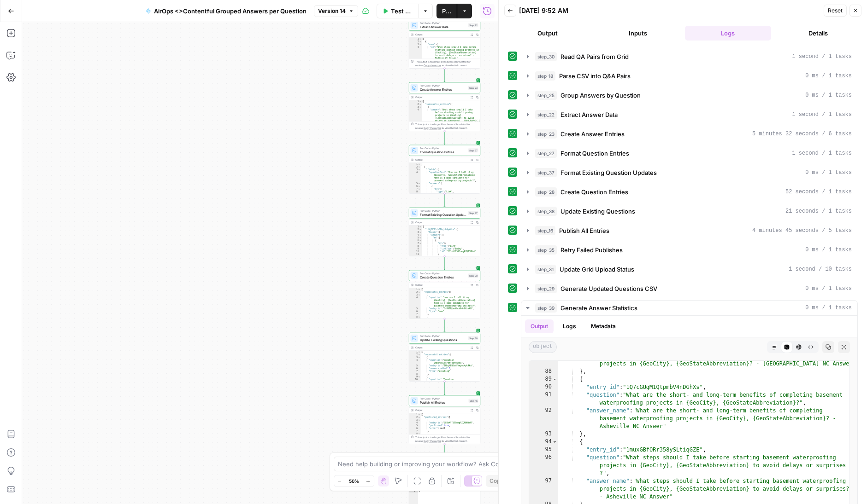  Describe the element at coordinates (420, 102) in the screenshot. I see `span: Toggle code folding, rows 1 through 1324` at that location.